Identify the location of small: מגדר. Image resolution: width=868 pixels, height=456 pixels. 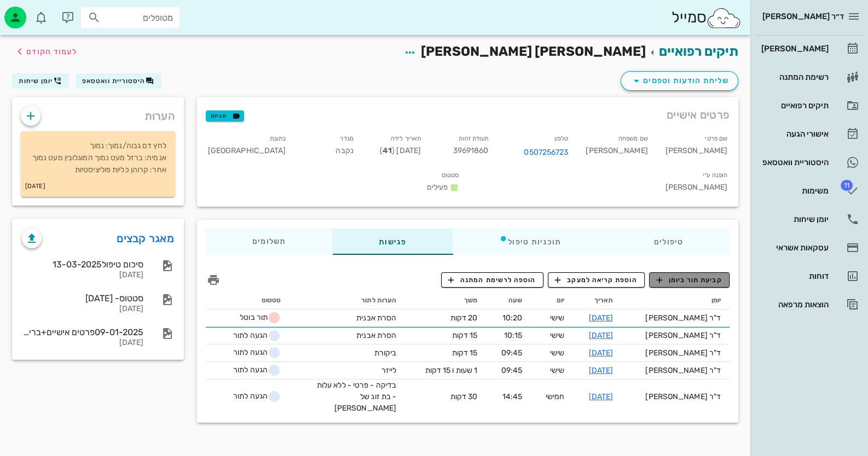
(347, 138).